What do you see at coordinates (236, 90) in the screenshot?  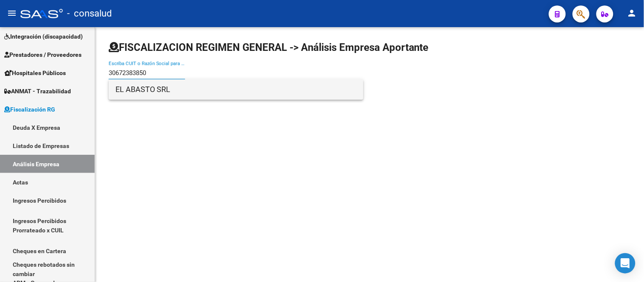 I see `span: EL ABASTO SRL` at bounding box center [236, 90].